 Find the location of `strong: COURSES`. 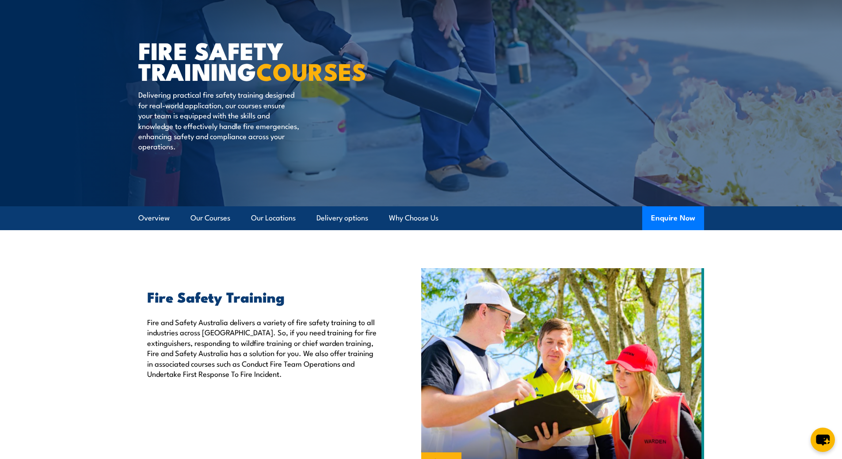

strong: COURSES is located at coordinates (311, 70).